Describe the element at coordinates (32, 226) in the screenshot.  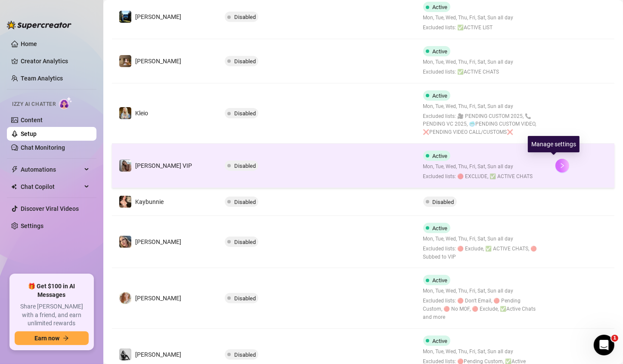
I see `a: Settings` at that location.